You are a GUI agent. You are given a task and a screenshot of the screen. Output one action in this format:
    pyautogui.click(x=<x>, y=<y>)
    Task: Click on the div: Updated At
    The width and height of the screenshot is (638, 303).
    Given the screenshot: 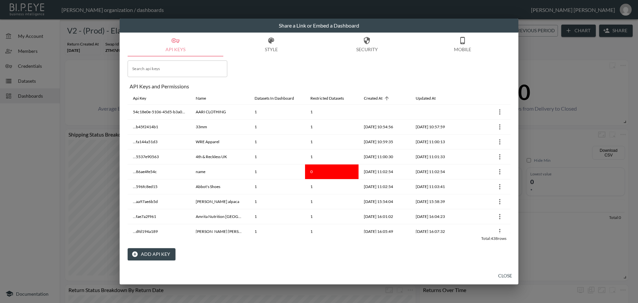 What is the action you would take?
    pyautogui.click(x=426, y=98)
    